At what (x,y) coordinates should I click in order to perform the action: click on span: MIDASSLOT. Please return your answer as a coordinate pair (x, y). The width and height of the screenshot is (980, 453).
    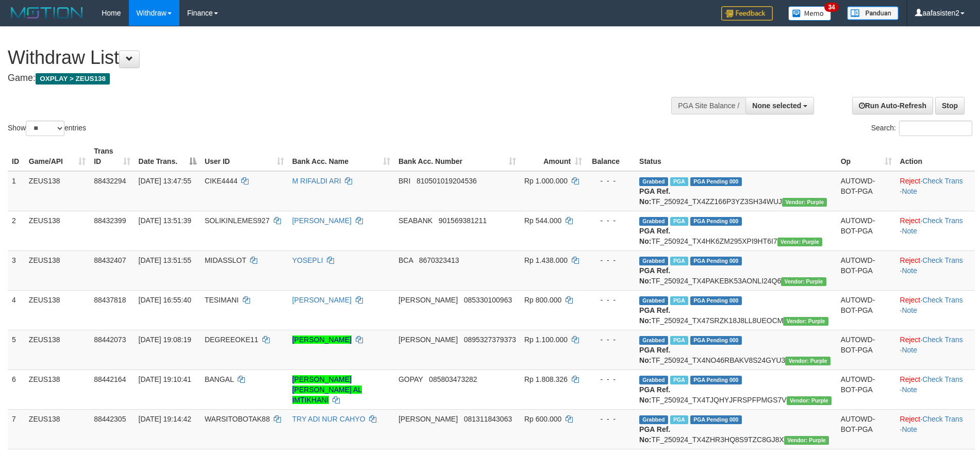
    Looking at the image, I should click on (225, 260).